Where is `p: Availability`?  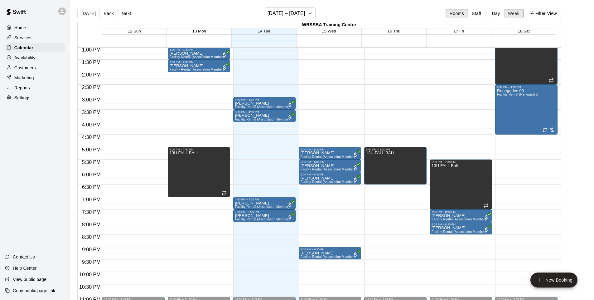
p: Availability is located at coordinates (25, 58).